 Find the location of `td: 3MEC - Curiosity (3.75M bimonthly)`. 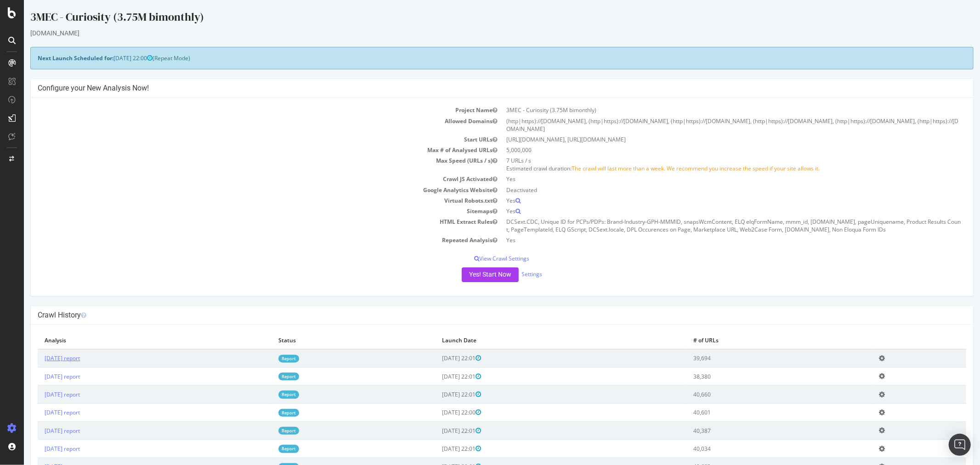

td: 3MEC - Curiosity (3.75M bimonthly) is located at coordinates (710, 110).